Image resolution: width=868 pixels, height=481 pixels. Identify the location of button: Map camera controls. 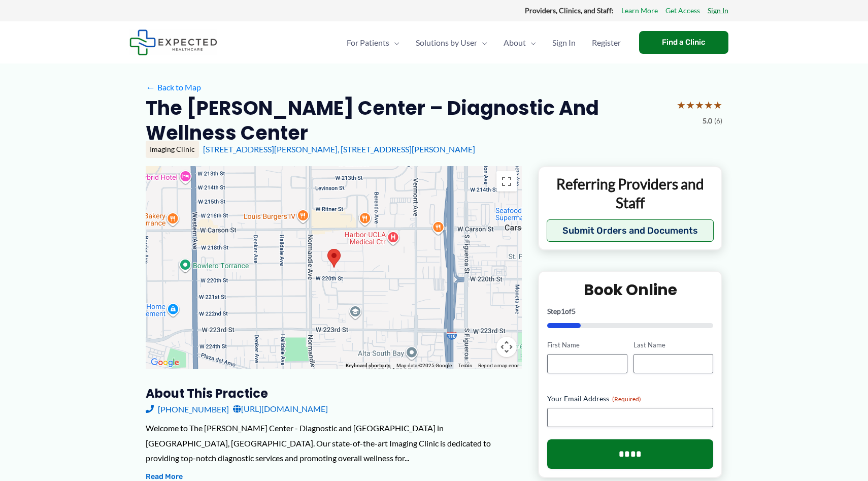
(507, 347).